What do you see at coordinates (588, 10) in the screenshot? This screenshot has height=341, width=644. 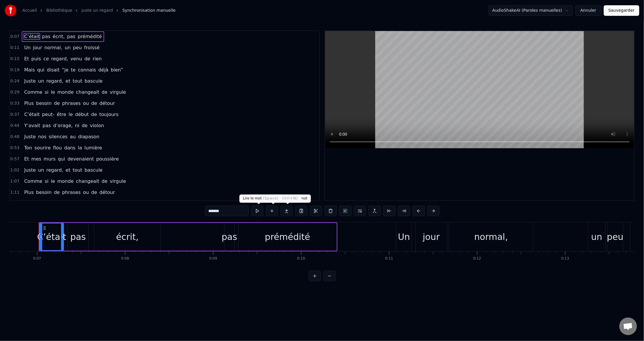 I see `button: Annuler` at bounding box center [588, 10].